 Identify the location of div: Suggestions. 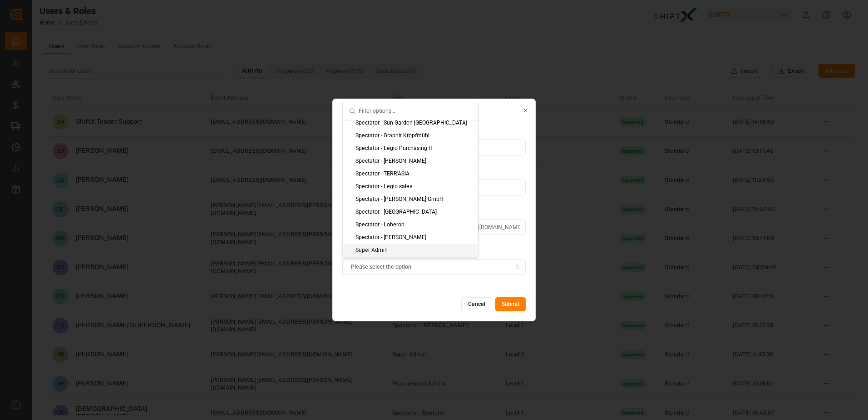
(410, 189).